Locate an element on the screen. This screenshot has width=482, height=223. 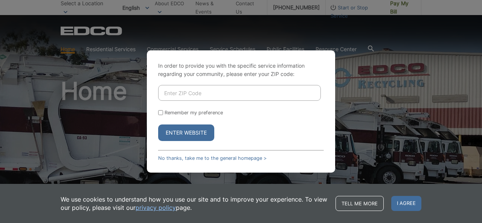
span: I agree is located at coordinates (406, 204).